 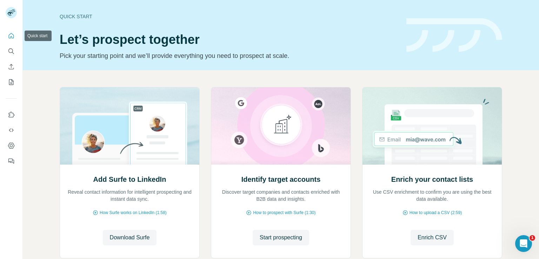 I want to click on h2: Enrich your contact lists, so click(x=432, y=179).